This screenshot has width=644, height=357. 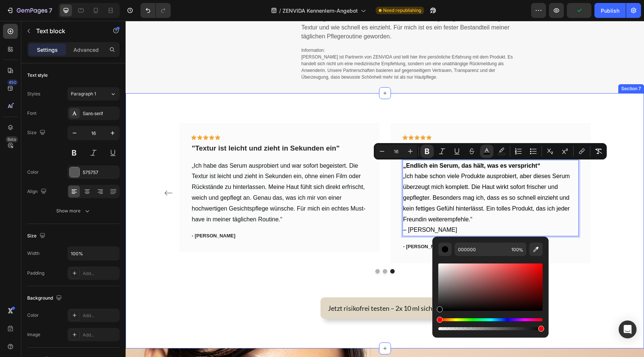 I want to click on div: 575757, so click(x=100, y=173).